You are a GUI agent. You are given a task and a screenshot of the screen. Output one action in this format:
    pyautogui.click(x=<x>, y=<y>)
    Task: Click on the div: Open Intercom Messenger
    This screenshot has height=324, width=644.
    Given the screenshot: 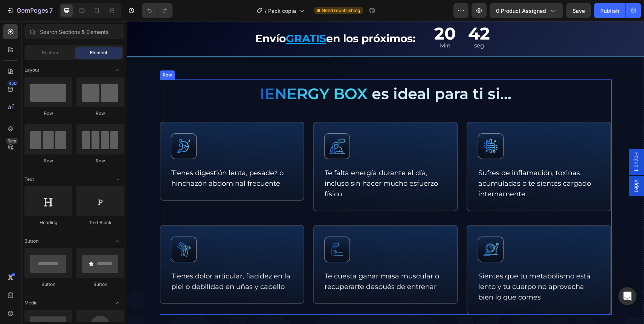 What is the action you would take?
    pyautogui.click(x=628, y=296)
    